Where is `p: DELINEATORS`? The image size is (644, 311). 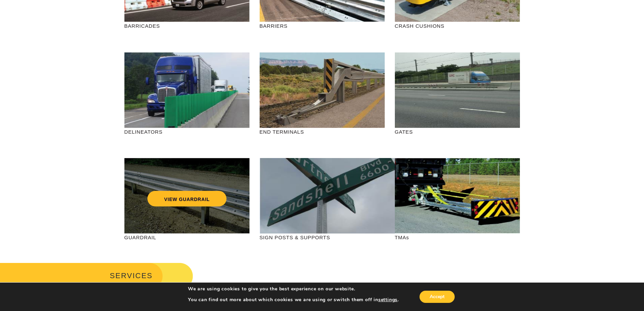
p: DELINEATORS is located at coordinates (187, 131).